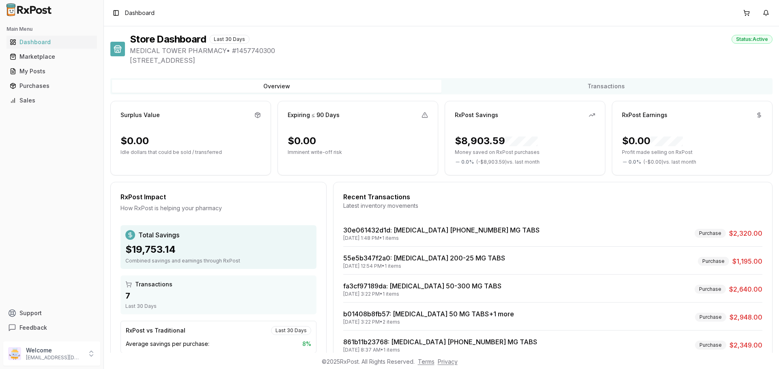 This screenshot has width=779, height=369. I want to click on div: 7, so click(218, 296).